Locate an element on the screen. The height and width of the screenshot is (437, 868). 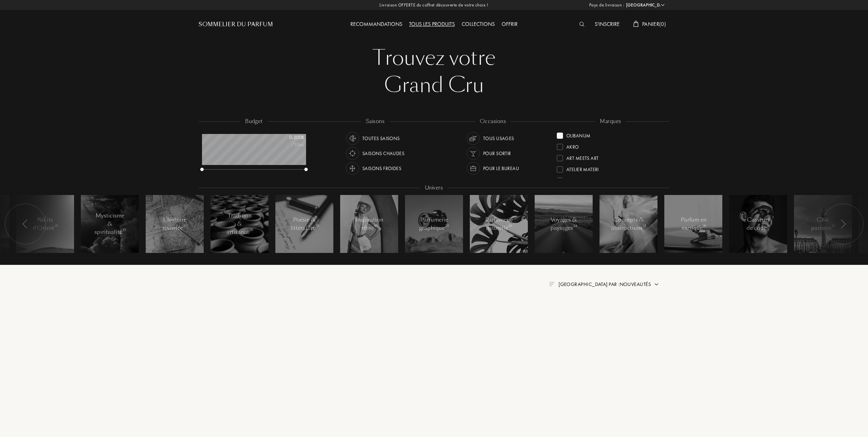
div: Toutes saisons is located at coordinates (381, 139).